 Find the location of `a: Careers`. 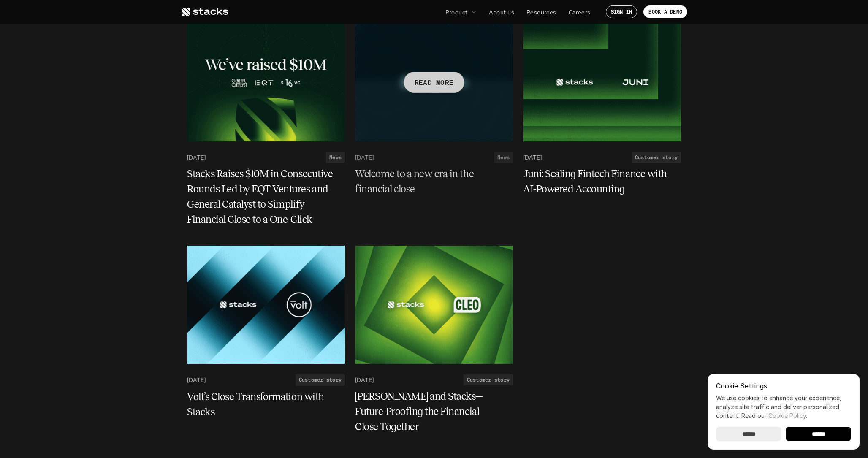

a: Careers is located at coordinates (579, 11).